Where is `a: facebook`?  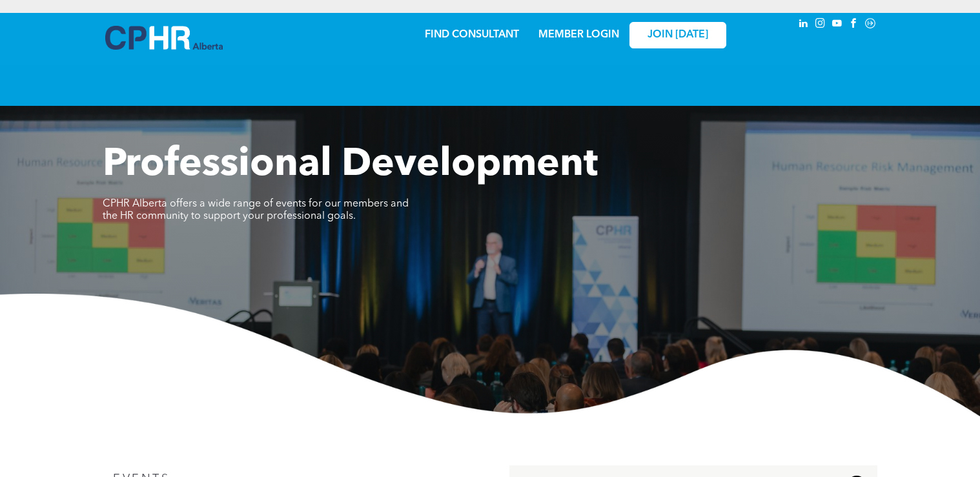
a: facebook is located at coordinates (854, 24).